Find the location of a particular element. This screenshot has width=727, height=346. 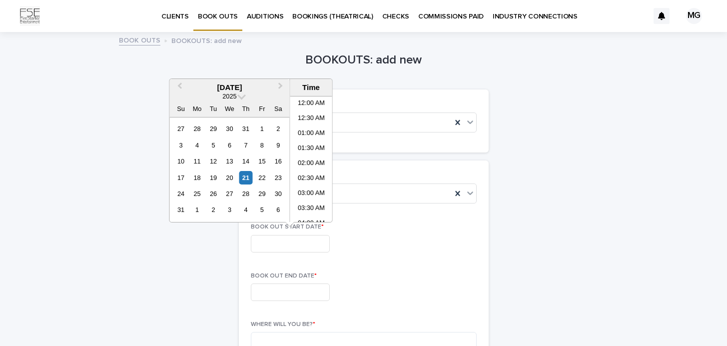

div: Choose Thursday, August 28th, 2025 is located at coordinates (245, 193).